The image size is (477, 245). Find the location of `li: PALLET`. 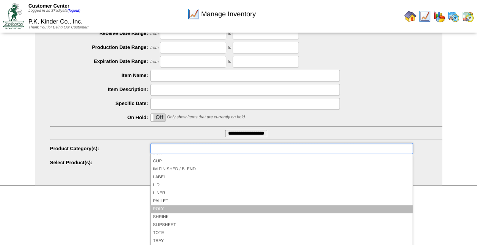

li: PALLET is located at coordinates (282, 201).